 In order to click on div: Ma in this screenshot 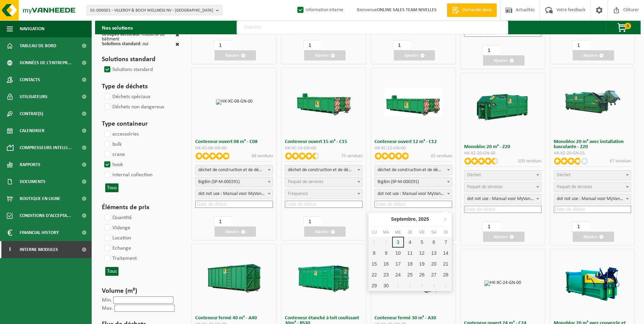, I will do `click(386, 232)`.